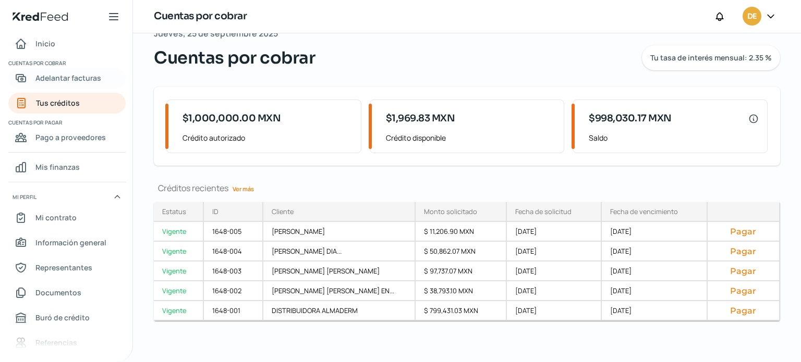 Image resolution: width=801 pixels, height=362 pixels. Describe the element at coordinates (234, 311) in the screenshot. I see `div: 1648-001` at that location.